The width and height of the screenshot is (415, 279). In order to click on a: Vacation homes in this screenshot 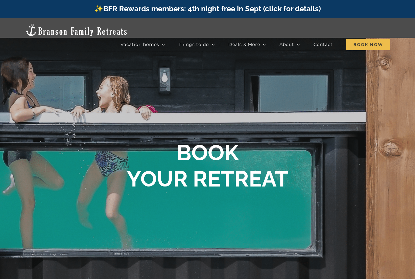, I will do `click(143, 44)`.